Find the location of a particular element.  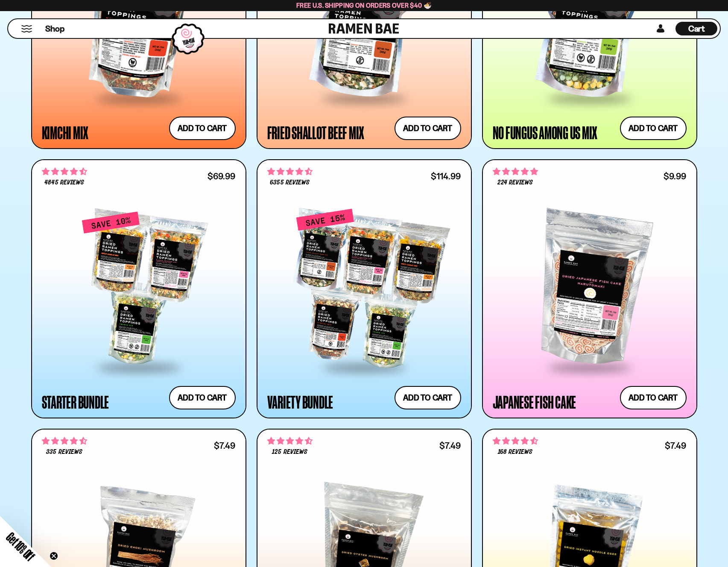

span: Get 10% Off is located at coordinates (21, 546).